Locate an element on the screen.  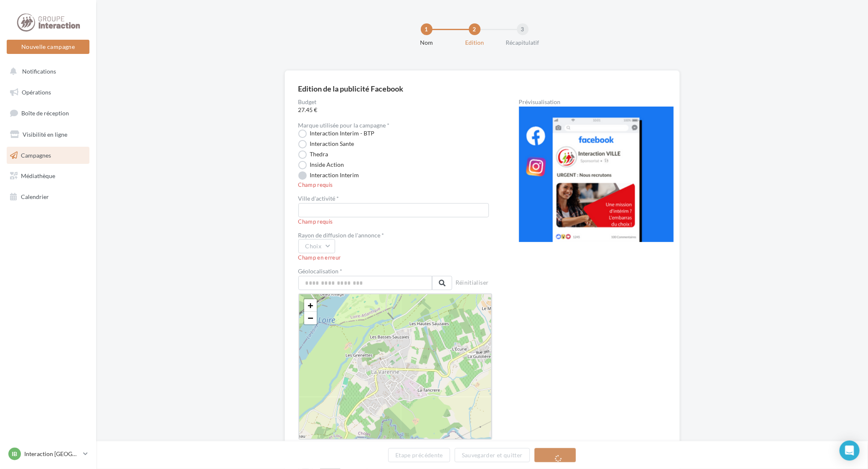
a: Visibilité en ligne is located at coordinates (48, 135).